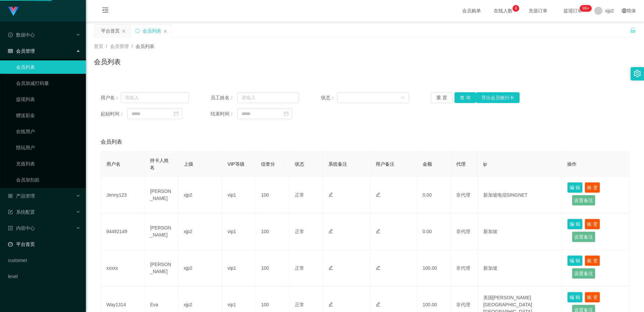  Describe the element at coordinates (49, 132) in the screenshot. I see `a: 在线用户` at that location.